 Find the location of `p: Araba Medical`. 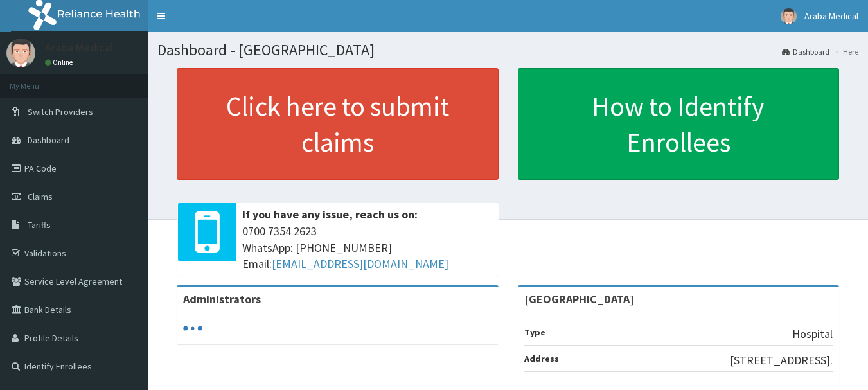

p: Araba Medical is located at coordinates (79, 48).